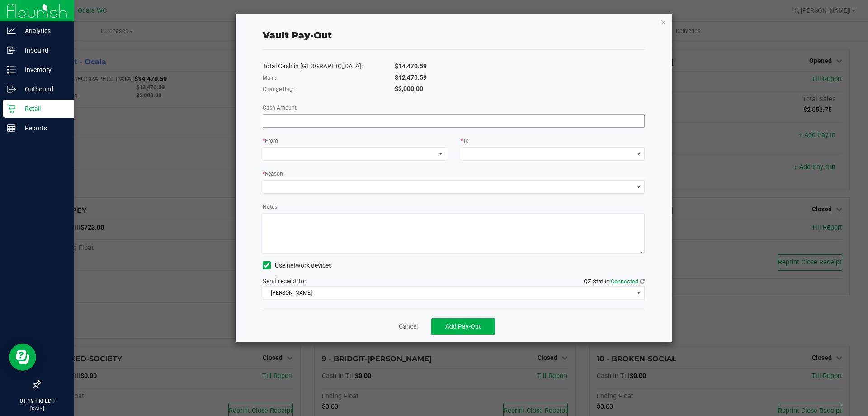 This screenshot has height=416, width=868. I want to click on a: Cancel, so click(408, 326).